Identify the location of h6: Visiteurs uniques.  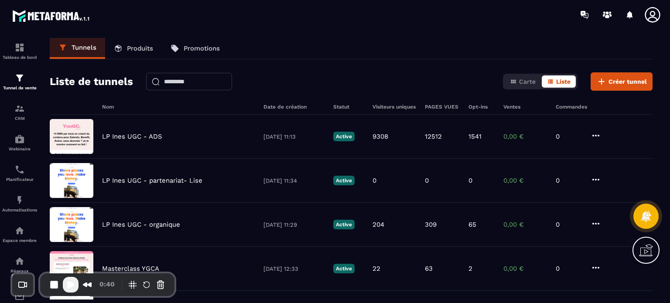
(395, 107).